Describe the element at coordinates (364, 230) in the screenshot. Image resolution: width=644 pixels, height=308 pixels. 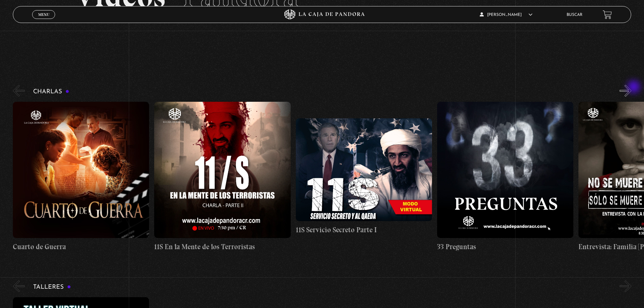
I see `h4: 11S Servicio Secreto Parte I` at that location.